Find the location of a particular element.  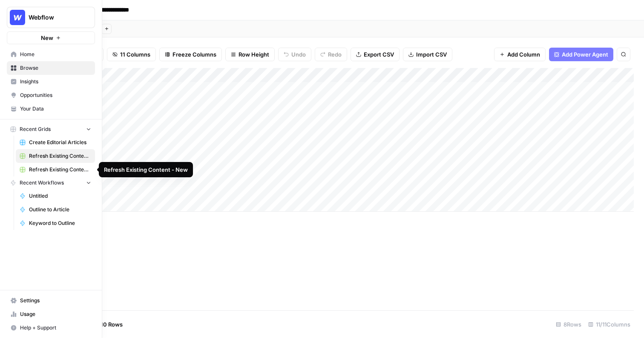

button: Recent Grids is located at coordinates (51, 129).